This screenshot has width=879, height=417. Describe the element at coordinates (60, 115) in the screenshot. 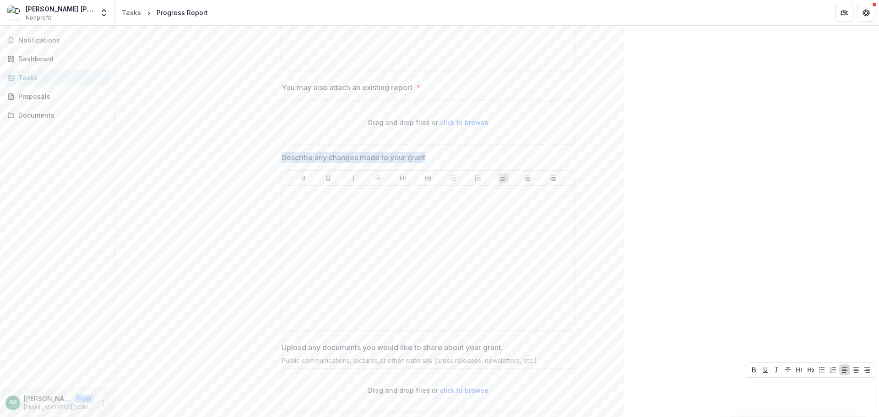

I see `div: Documents` at that location.